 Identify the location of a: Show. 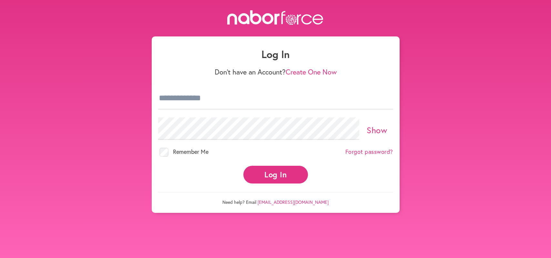
(377, 130).